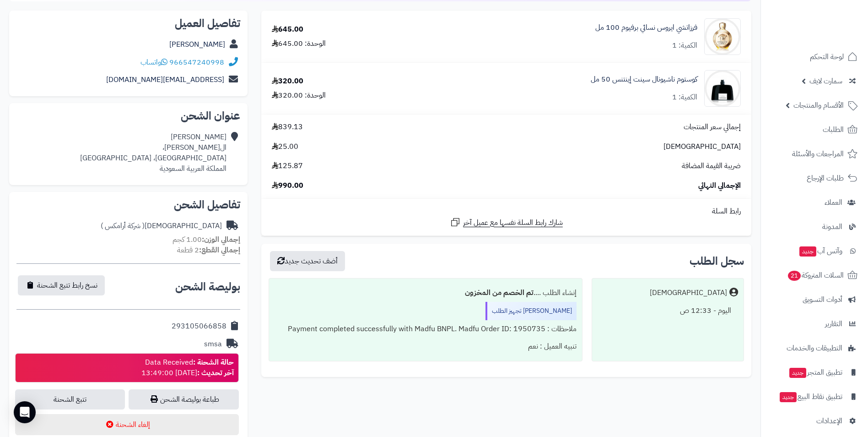 The width and height of the screenshot is (868, 437). Describe the element at coordinates (154, 62) in the screenshot. I see `a: واتساب` at that location.